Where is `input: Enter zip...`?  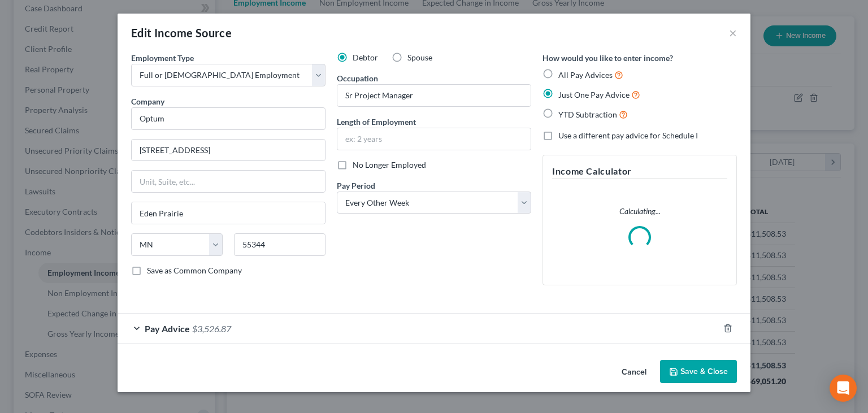 input: Enter zip... is located at coordinates (280, 244).